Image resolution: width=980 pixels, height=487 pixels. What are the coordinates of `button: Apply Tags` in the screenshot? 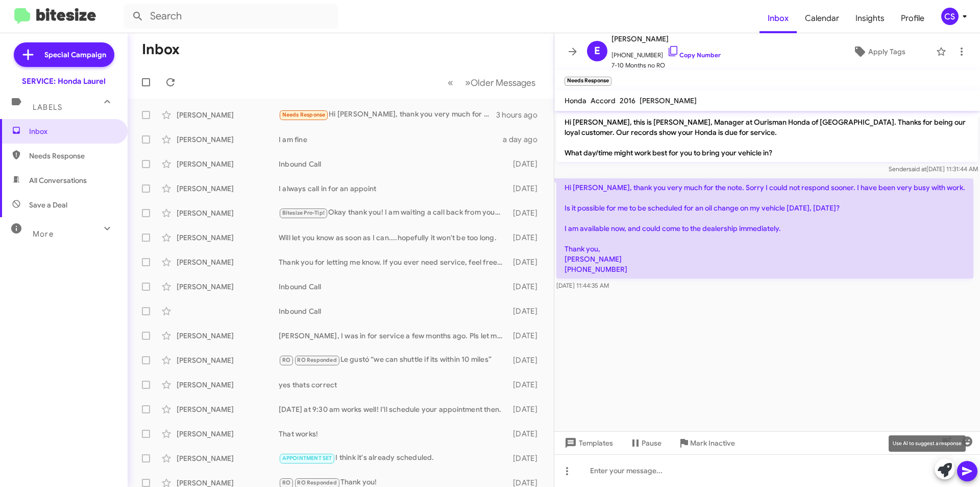 It's located at (878, 52).